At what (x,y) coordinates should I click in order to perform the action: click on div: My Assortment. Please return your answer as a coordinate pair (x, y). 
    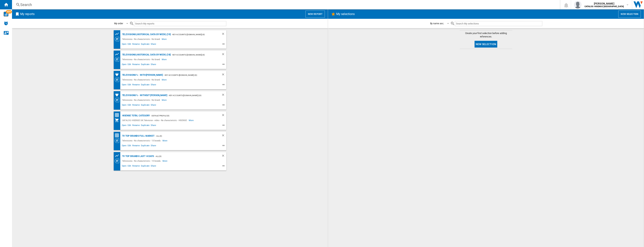
    Looking at the image, I should click on (118, 120).